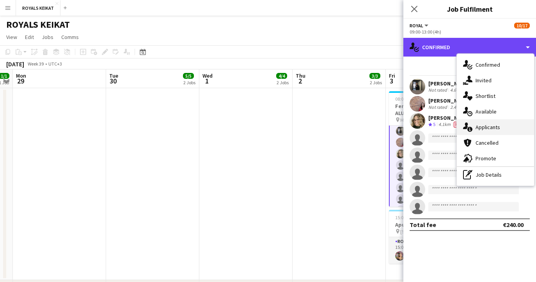  I want to click on span: 08:00-00:00 (16h) (Sat), so click(417, 99).